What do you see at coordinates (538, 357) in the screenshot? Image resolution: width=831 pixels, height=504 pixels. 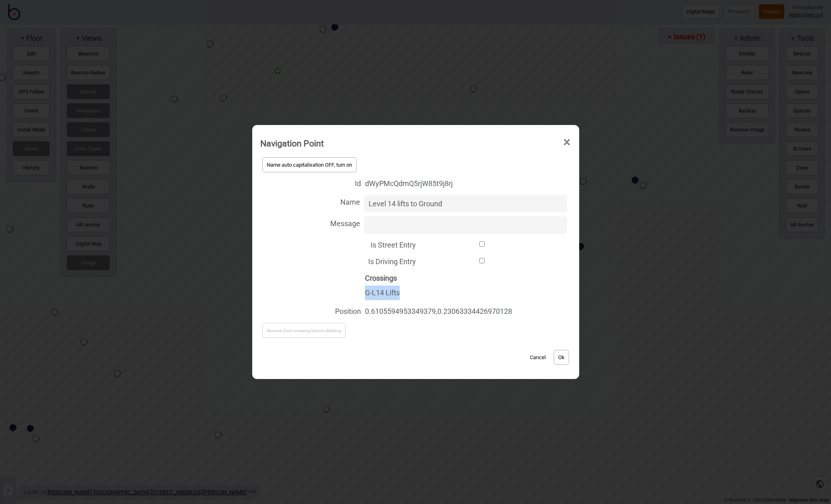 I see `button: Cancel` at bounding box center [538, 357].